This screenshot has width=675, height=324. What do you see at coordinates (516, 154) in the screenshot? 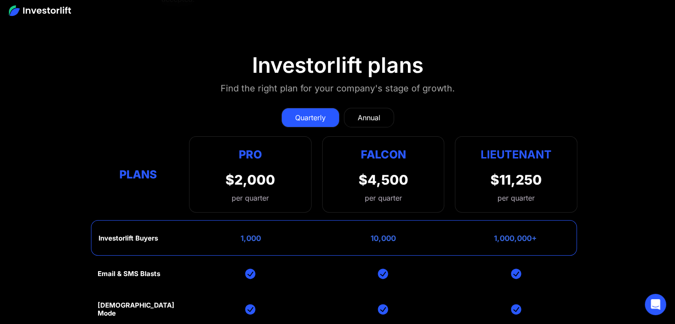
I see `strong: Lieutenant` at bounding box center [516, 154].